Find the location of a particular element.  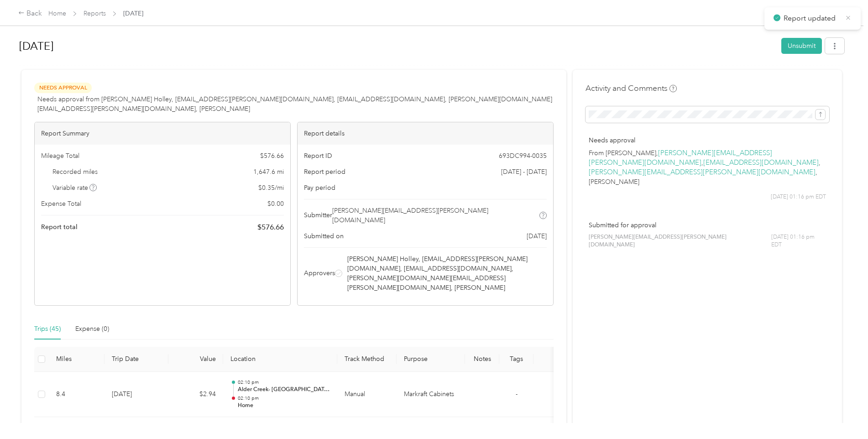

span: Pay period is located at coordinates (319, 188).